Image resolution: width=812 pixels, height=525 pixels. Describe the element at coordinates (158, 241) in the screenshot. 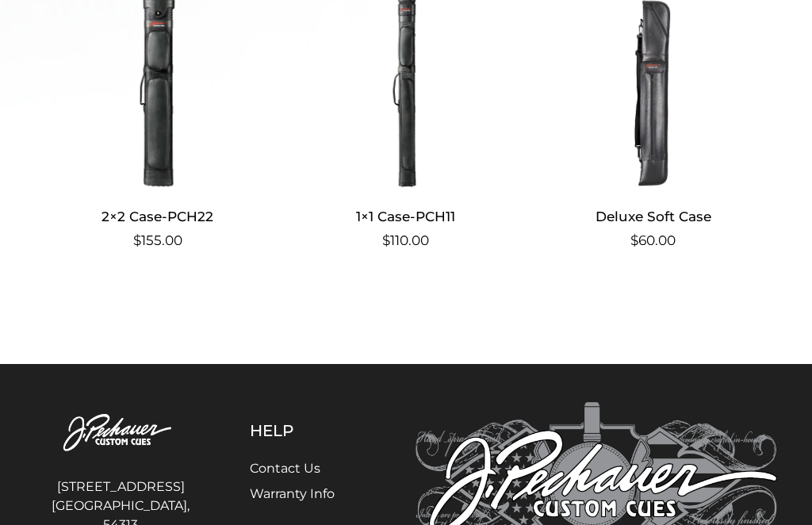

I see `bdi: 155.00` at that location.